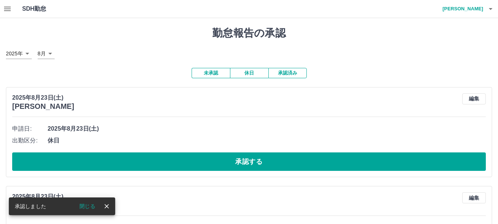 Image resolution: width=498 pixels, height=224 pixels. What do you see at coordinates (249, 33) in the screenshot?
I see `h1: 勤怠報告の承認` at bounding box center [249, 33].